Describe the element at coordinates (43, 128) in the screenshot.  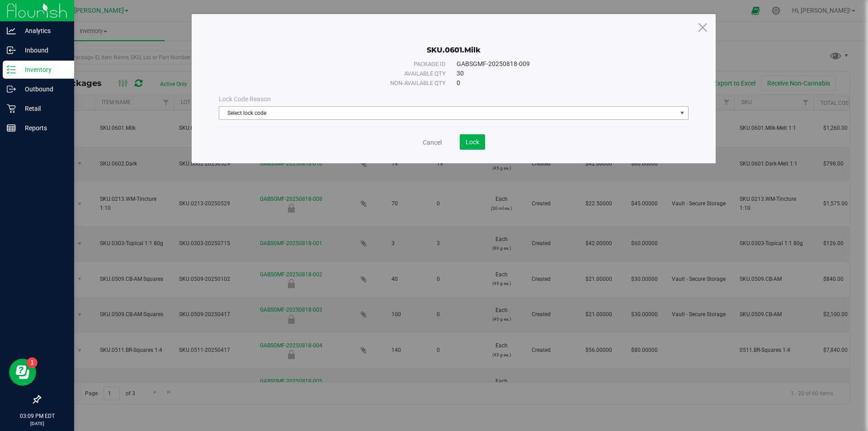
I see `p: Reports` at that location.